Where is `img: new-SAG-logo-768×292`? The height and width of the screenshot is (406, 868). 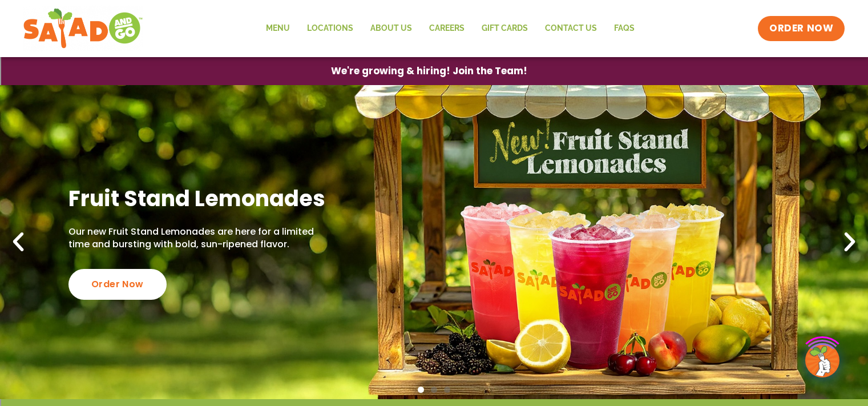 img: new-SAG-logo-768×292 is located at coordinates (83, 29).